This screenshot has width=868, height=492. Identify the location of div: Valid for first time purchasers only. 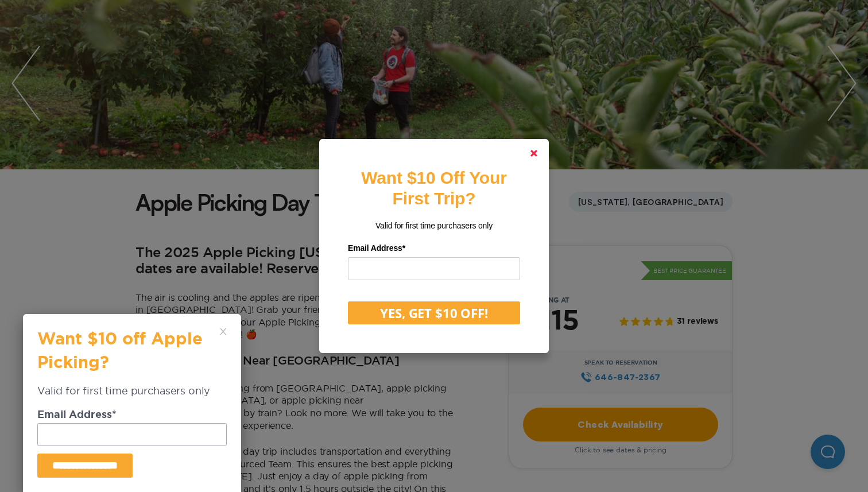
(132, 397).